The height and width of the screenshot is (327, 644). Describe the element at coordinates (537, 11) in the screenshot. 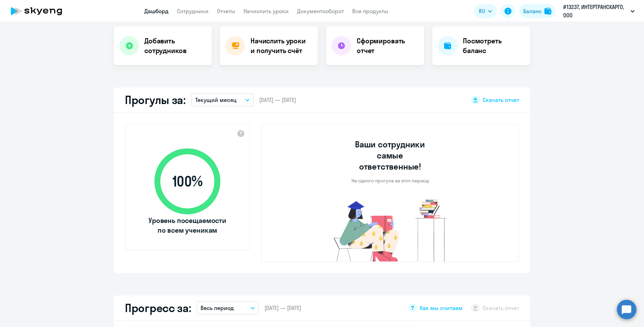

I see `button: Балансbalance` at that location.